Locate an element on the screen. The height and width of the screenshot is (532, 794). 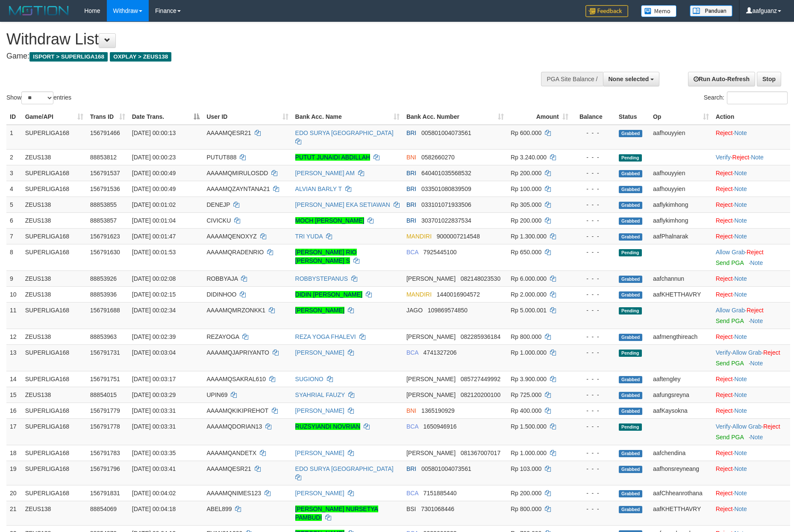
span: Rp 3.240.000 is located at coordinates (529, 157).